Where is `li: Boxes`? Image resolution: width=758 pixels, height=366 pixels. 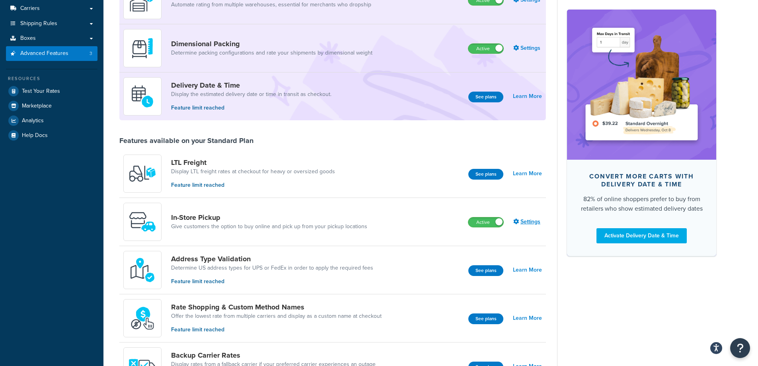 li: Boxes is located at coordinates (52, 38).